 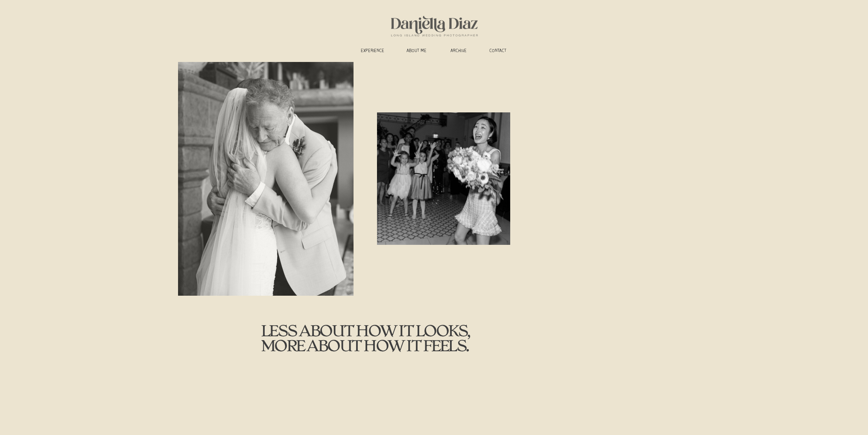 What do you see at coordinates (373, 51) in the screenshot?
I see `a: experience` at bounding box center [373, 51].